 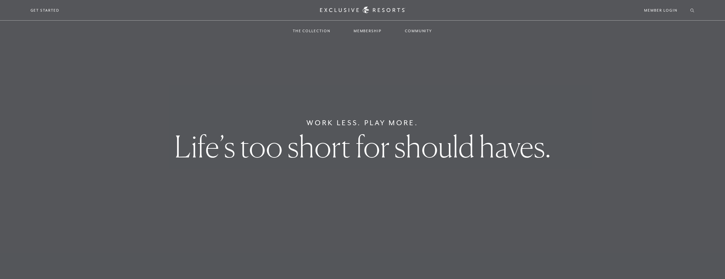 I want to click on h6: Work Less. Play More., so click(x=362, y=123).